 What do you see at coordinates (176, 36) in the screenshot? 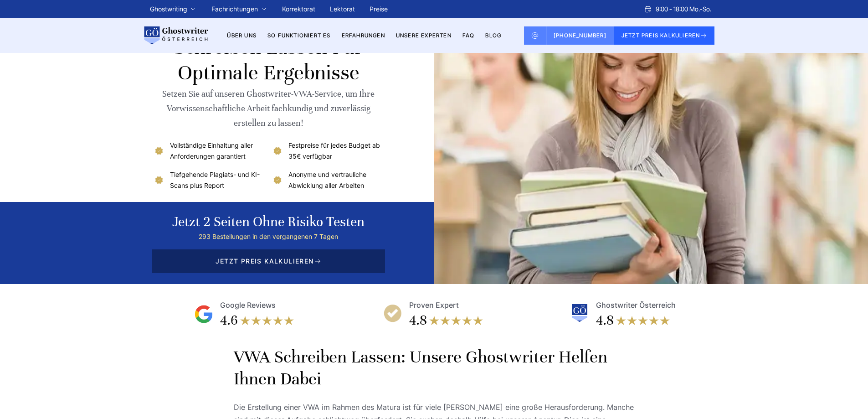
I see `img: logo wirschreiben` at bounding box center [176, 36].